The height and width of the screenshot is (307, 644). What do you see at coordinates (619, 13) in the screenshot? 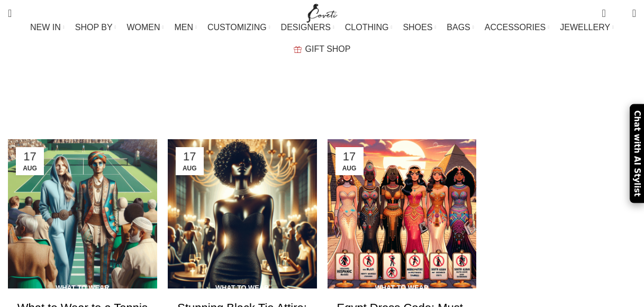
I see `div: My Wishlist` at bounding box center [619, 13].